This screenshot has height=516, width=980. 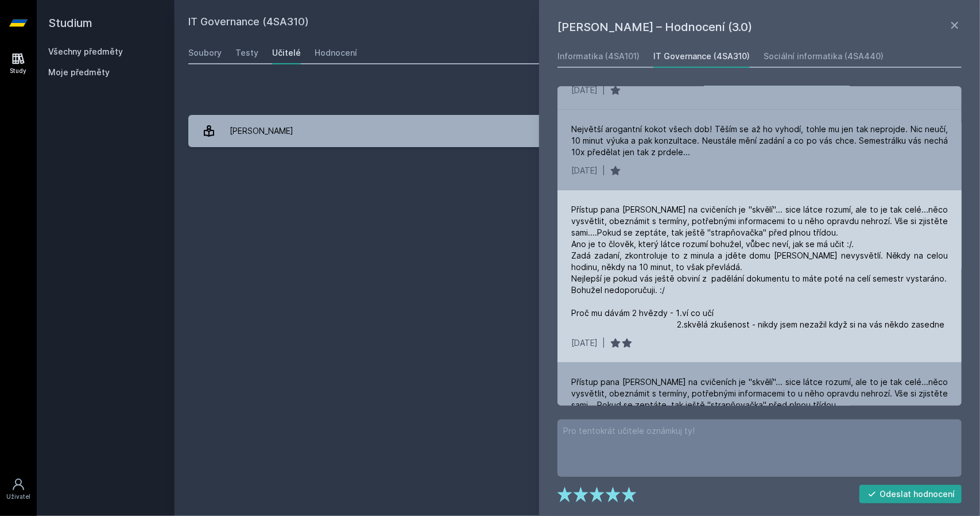 What do you see at coordinates (247, 53) in the screenshot?
I see `div: Testy` at bounding box center [247, 53].